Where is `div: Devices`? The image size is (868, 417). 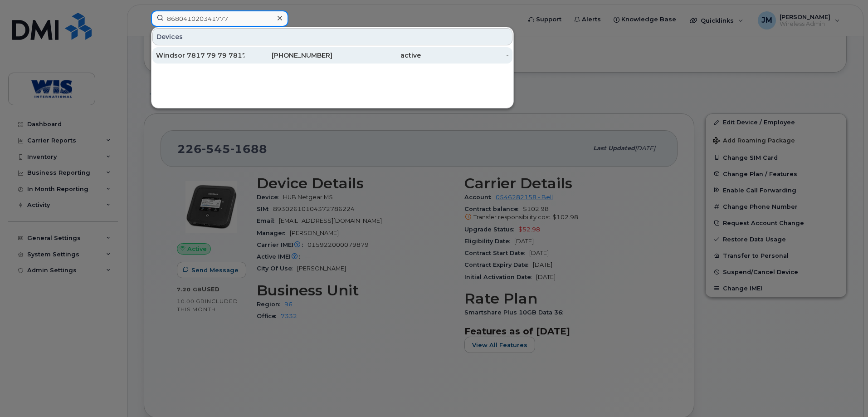
div: Devices is located at coordinates (332, 37).